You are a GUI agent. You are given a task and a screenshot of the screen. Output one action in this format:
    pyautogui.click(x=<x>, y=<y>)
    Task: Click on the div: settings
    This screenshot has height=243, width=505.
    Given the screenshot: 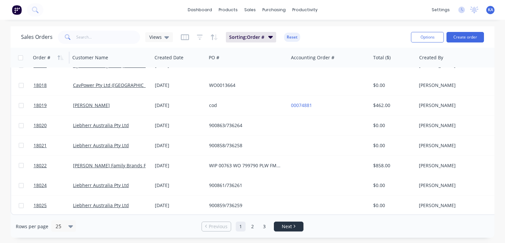 What is the action you would take?
    pyautogui.click(x=441, y=10)
    